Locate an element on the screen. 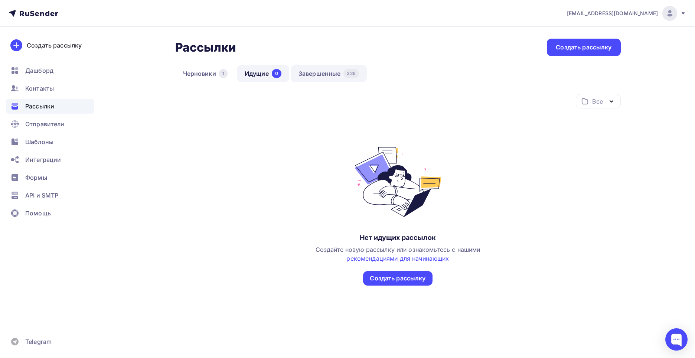  a: Отправители is located at coordinates (50, 124).